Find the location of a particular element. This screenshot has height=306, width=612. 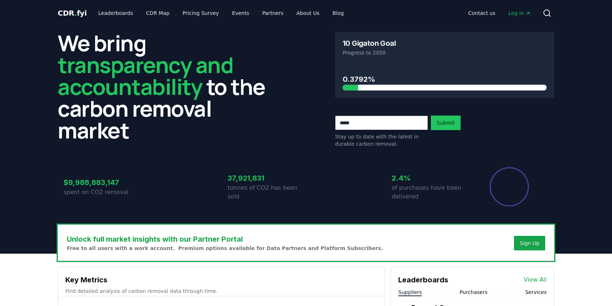

h3: 10 Gigaton Goal is located at coordinates (369, 43).